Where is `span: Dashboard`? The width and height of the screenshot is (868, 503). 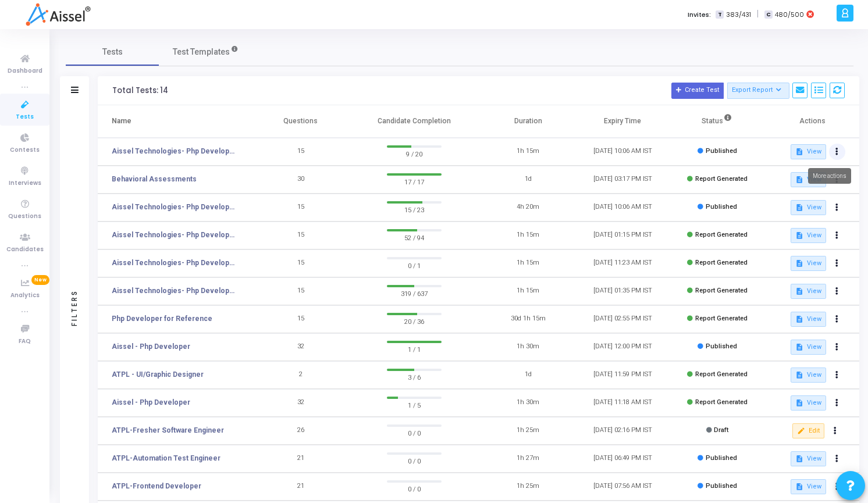
span: Dashboard is located at coordinates (25, 71).